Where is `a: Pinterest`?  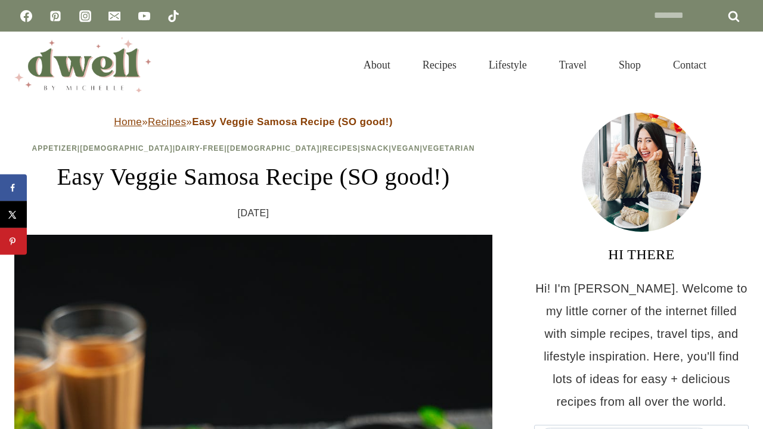
a: Pinterest is located at coordinates (55, 16).